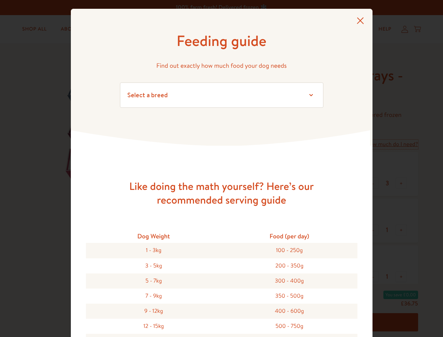 This screenshot has width=443, height=337. I want to click on div: 12 - 15kg, so click(154, 326).